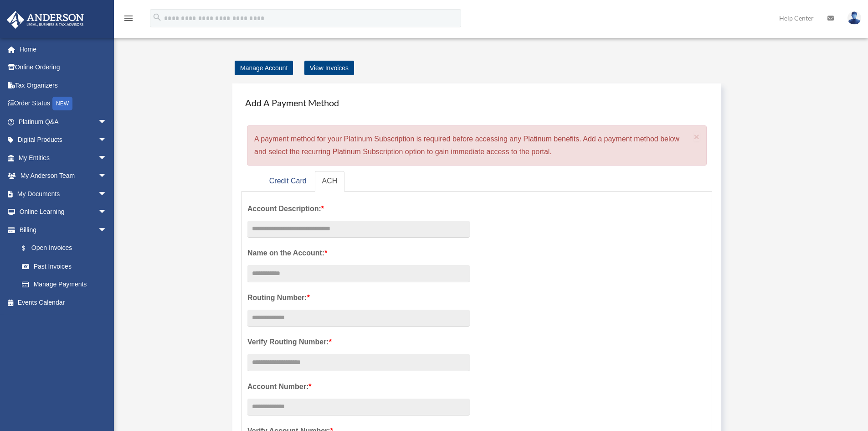  Describe the element at coordinates (288, 181) in the screenshot. I see `a: Credit Card` at that location.